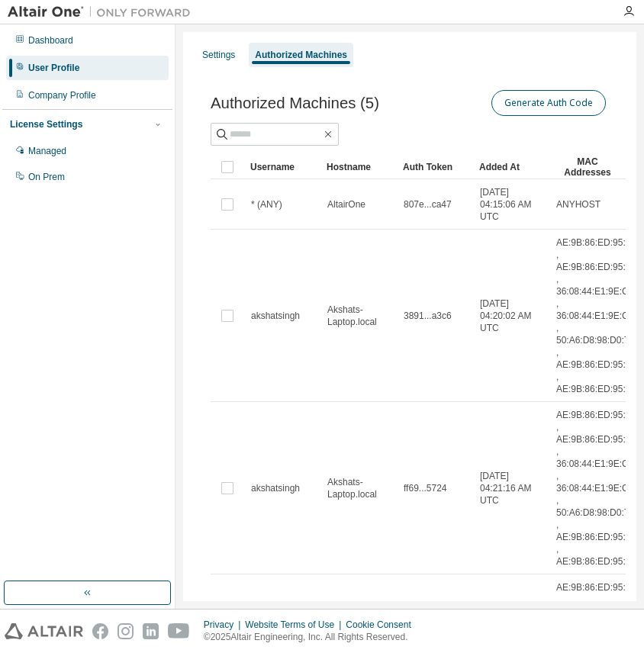 The height and width of the screenshot is (653, 644). I want to click on div: MAC Addresses, so click(588, 167).